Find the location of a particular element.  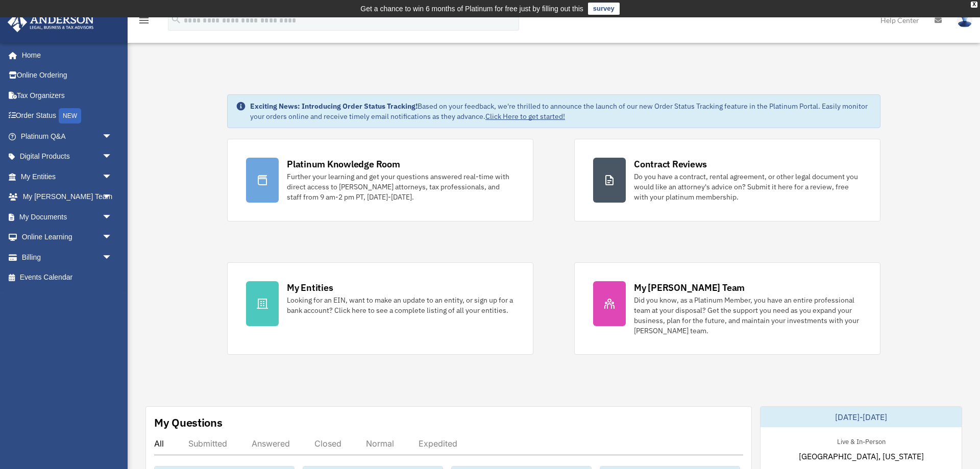

div: Expedited is located at coordinates (438, 443).